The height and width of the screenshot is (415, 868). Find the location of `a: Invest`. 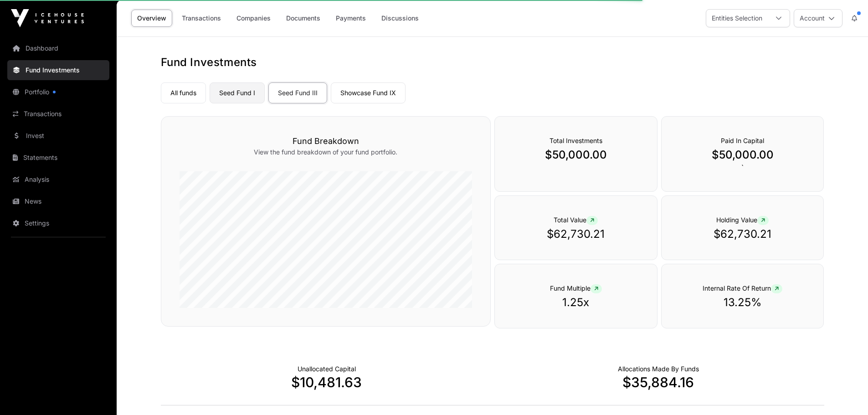

a: Invest is located at coordinates (59, 136).